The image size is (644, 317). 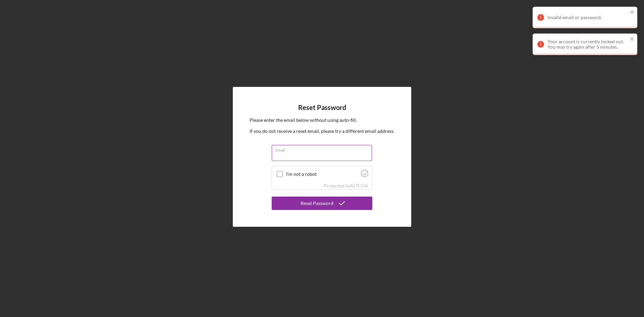 I want to click on div: Your account is currently locked out. You may try again after 5 minutes., so click(x=588, y=44).